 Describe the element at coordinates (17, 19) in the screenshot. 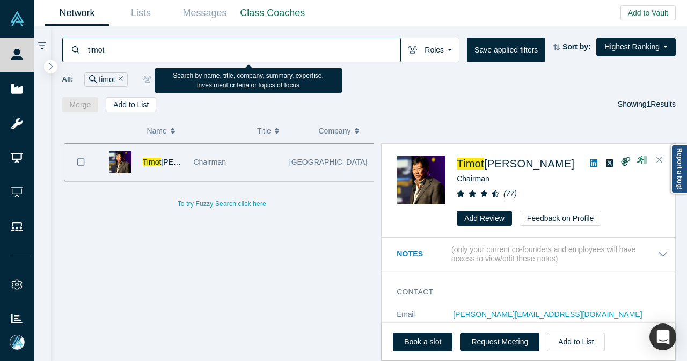

I see `img: Alchemist Vault Logo` at that location.